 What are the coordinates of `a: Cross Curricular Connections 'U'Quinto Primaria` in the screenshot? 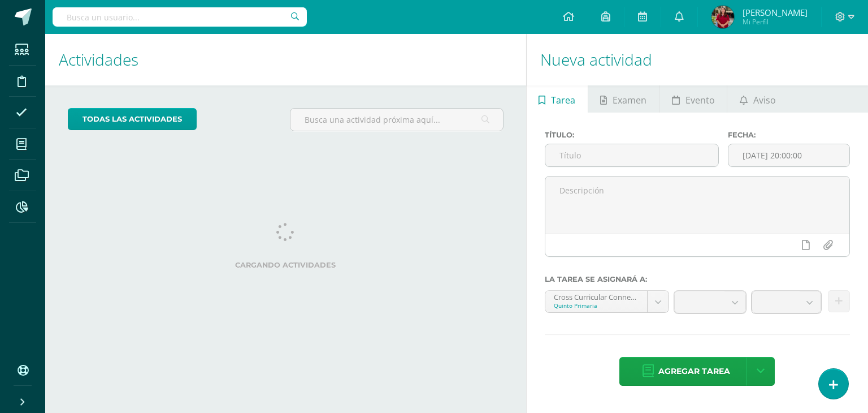 It's located at (607, 301).